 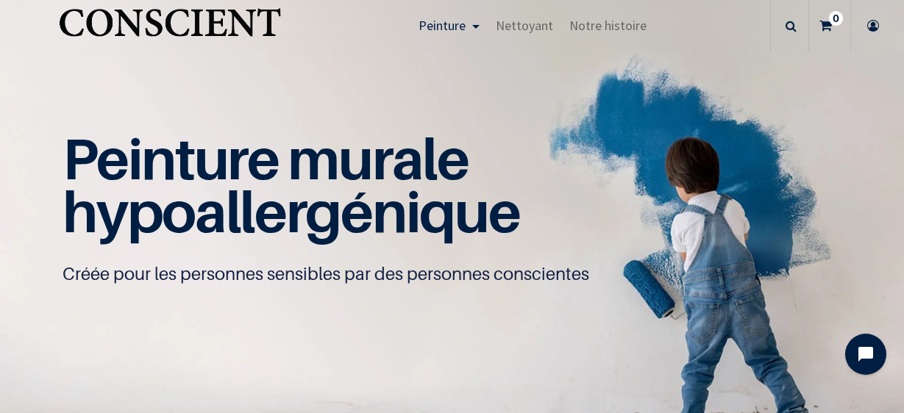 I want to click on span: Notre histoire, so click(x=607, y=25).